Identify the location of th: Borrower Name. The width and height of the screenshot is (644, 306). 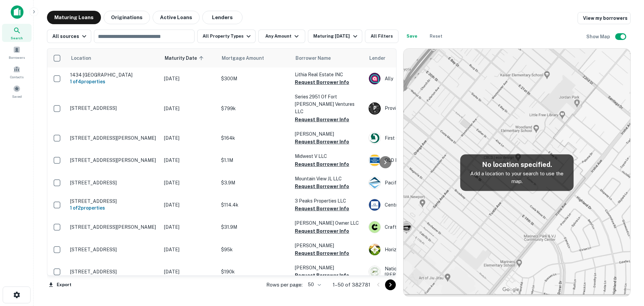
(329, 58).